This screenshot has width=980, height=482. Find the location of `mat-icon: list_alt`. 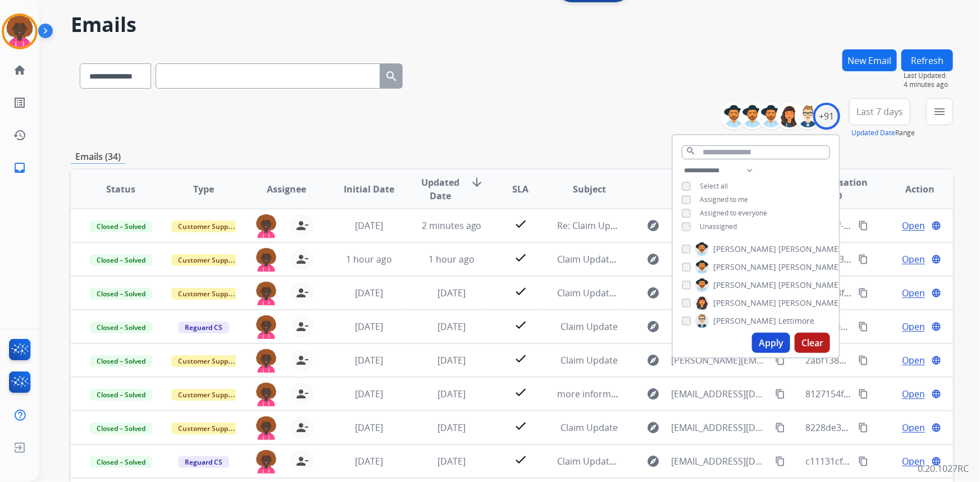

mat-icon: list_alt is located at coordinates (20, 103).